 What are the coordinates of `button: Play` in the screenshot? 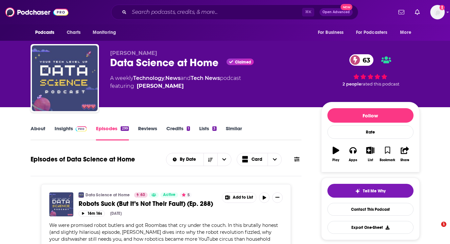 It's located at (336, 154).